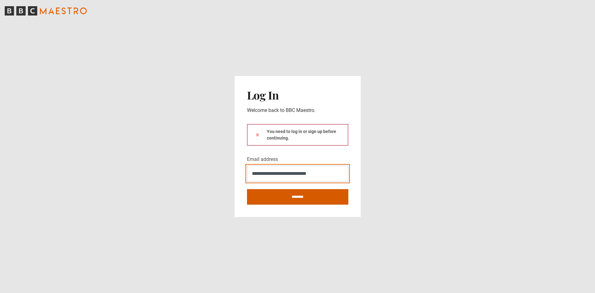 This screenshot has height=293, width=595. Describe the element at coordinates (46, 11) in the screenshot. I see `svg: BBC Maestro` at that location.